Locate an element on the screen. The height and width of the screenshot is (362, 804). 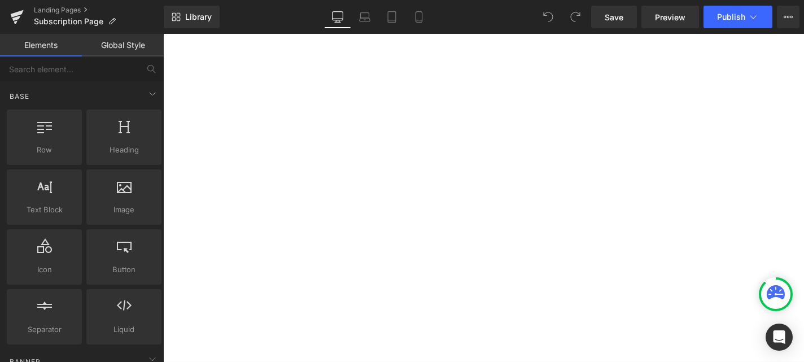
span: Subscription Page is located at coordinates (68, 21).